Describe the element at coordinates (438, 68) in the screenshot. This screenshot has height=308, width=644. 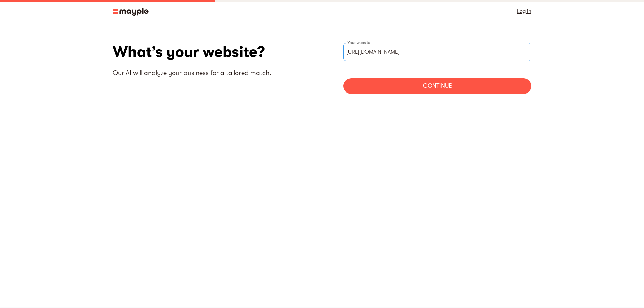
I see `form: websiteStep` at that location.